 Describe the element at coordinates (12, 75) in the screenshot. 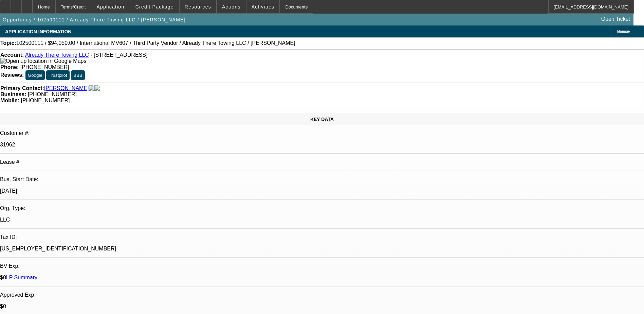

I see `strong: Reviews:` at that location.